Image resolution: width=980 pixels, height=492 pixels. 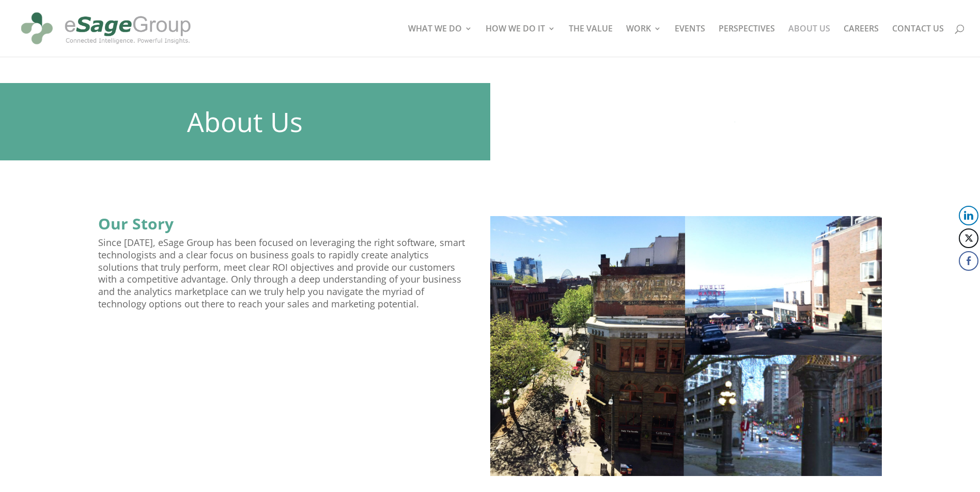 What do you see at coordinates (809, 41) in the screenshot?
I see `a: ABOUT US` at bounding box center [809, 41].